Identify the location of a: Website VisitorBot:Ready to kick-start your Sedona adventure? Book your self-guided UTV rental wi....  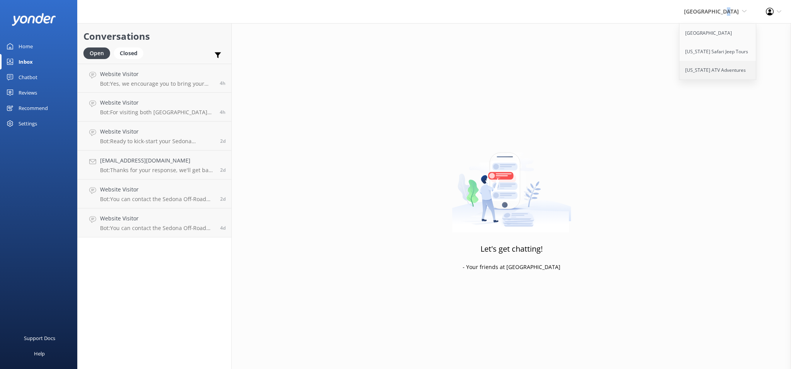
(154, 136).